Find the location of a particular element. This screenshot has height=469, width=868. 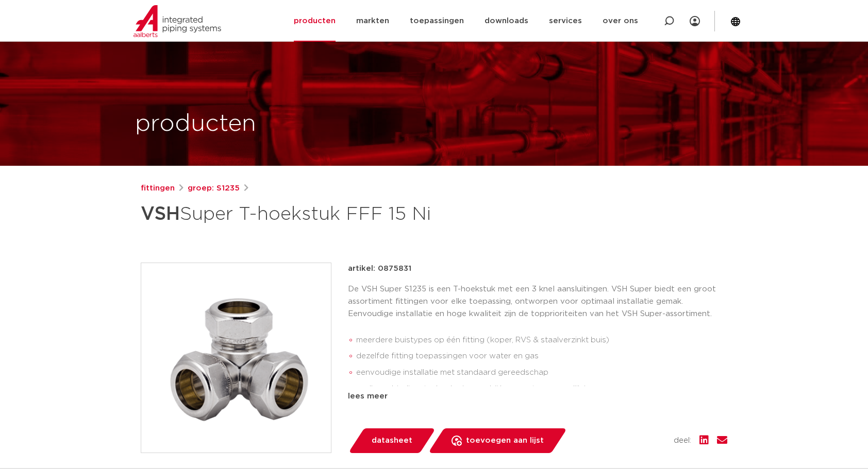

h1: Super T-hoekstuk FFF 15 Ni is located at coordinates (334, 214).